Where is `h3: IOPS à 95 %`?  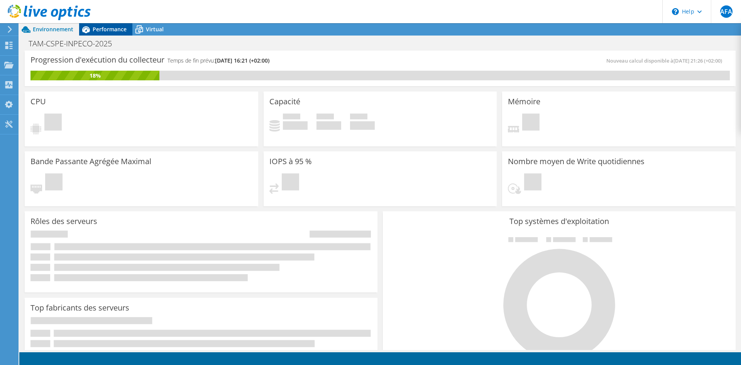
h3: IOPS à 95 % is located at coordinates (291, 161).